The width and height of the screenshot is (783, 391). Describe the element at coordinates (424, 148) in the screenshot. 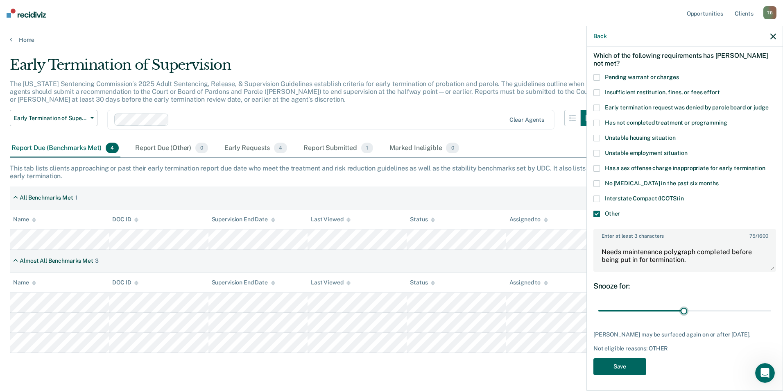

I see `div: Marked Ineligible` at that location.